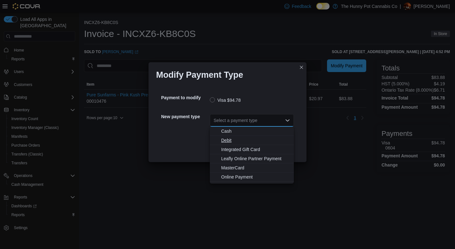  I want to click on h1: Modify Payment Type, so click(200, 75).